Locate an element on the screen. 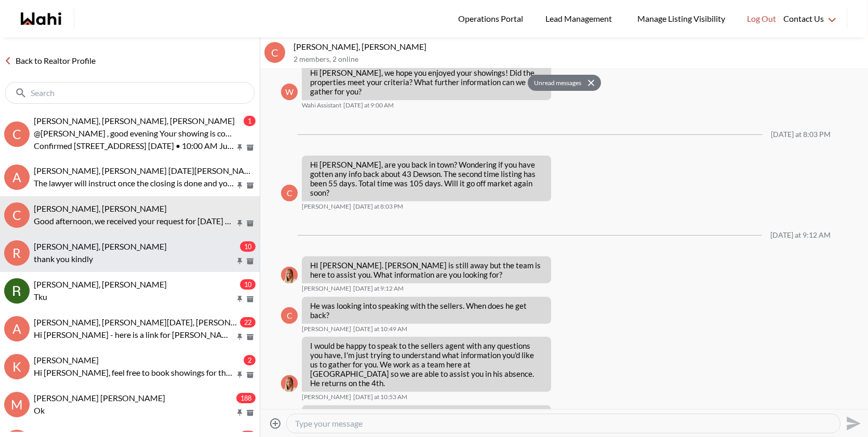  div: 2 is located at coordinates (249, 360).